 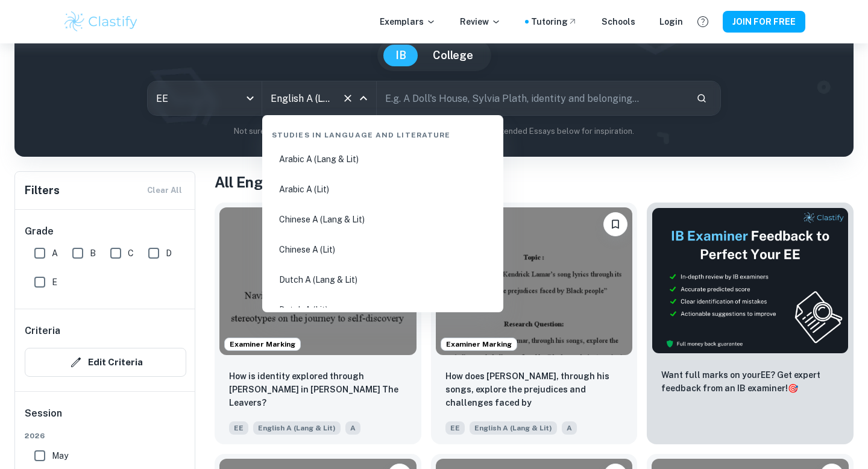 What do you see at coordinates (701, 98) in the screenshot?
I see `button: Search` at bounding box center [701, 98].